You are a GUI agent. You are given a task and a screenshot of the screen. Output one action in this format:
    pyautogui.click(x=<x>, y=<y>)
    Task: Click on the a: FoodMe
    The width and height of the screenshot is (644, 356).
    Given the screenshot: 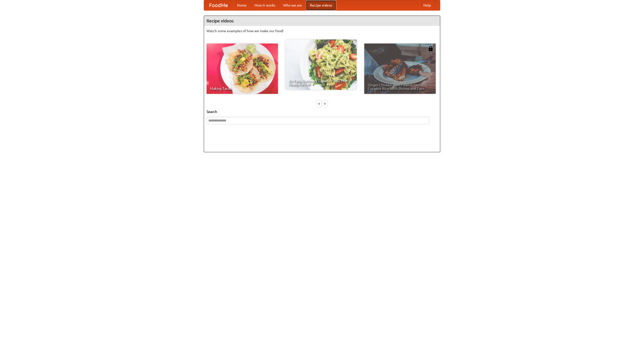 What is the action you would take?
    pyautogui.click(x=219, y=5)
    